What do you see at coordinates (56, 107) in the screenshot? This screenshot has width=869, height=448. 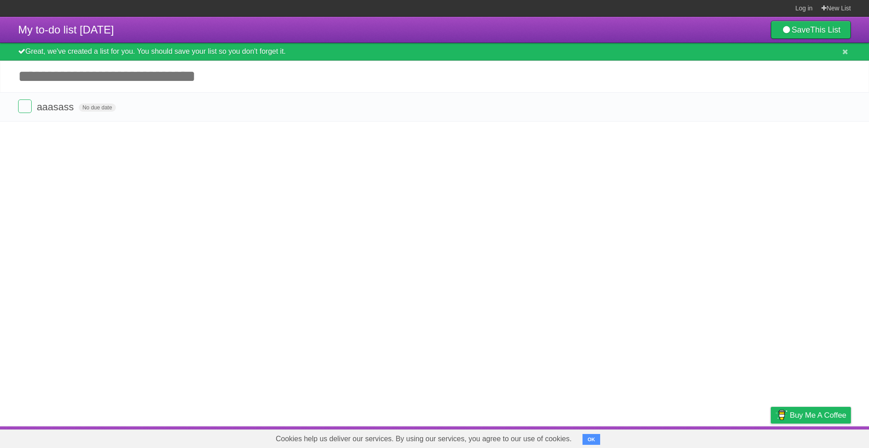 I see `span: aaasass` at bounding box center [56, 107].